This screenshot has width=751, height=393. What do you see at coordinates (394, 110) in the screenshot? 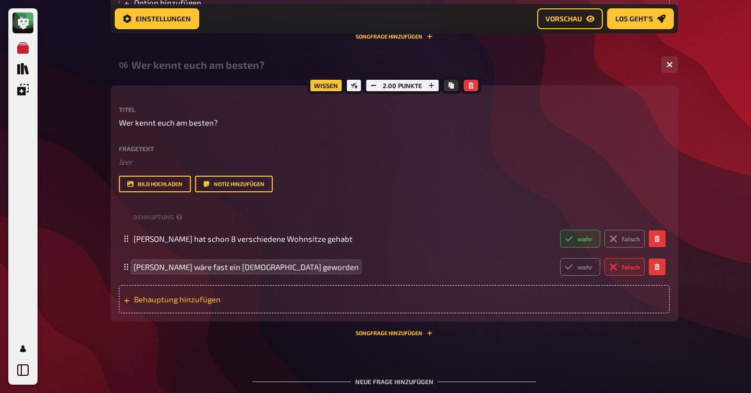
I see `label: Titel` at bounding box center [394, 110].